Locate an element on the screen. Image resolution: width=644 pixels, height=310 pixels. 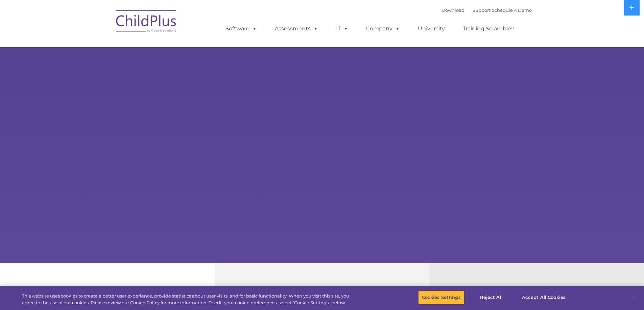
a: Download is located at coordinates (453, 10).